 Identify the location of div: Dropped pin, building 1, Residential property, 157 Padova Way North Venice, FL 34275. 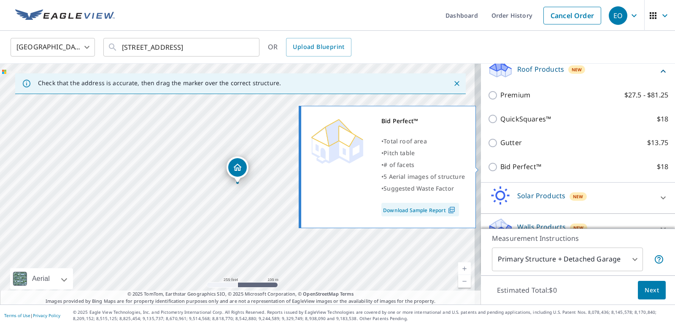
(237, 170).